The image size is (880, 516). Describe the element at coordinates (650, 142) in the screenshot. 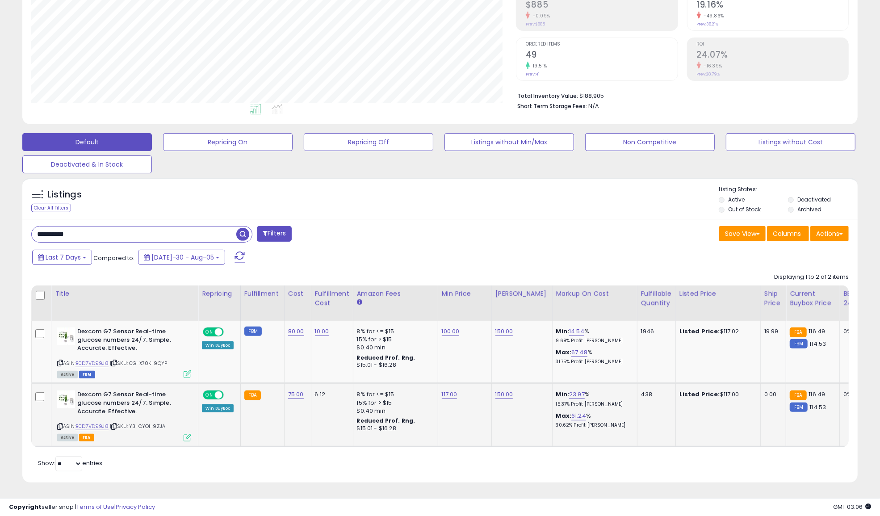

I see `button: Non Competitive` at that location.